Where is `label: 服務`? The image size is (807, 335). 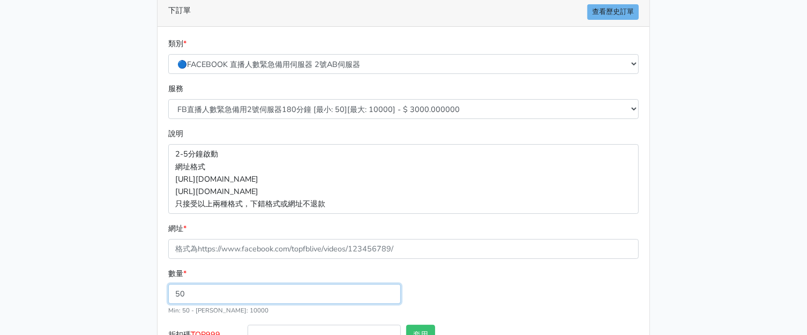 label: 服務 is located at coordinates (176, 88).